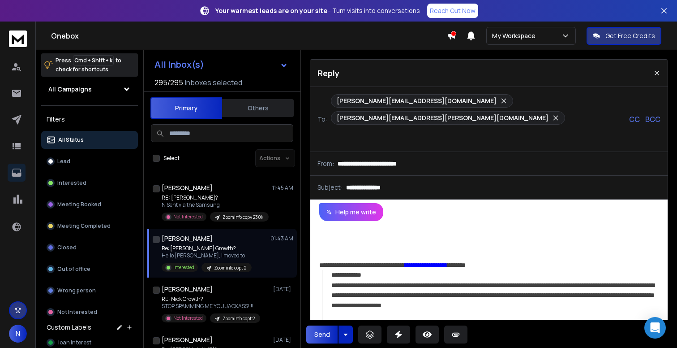 This screenshot has height=348, width=677. What do you see at coordinates (221, 65) in the screenshot?
I see `button: All Inbox(s)` at bounding box center [221, 65].